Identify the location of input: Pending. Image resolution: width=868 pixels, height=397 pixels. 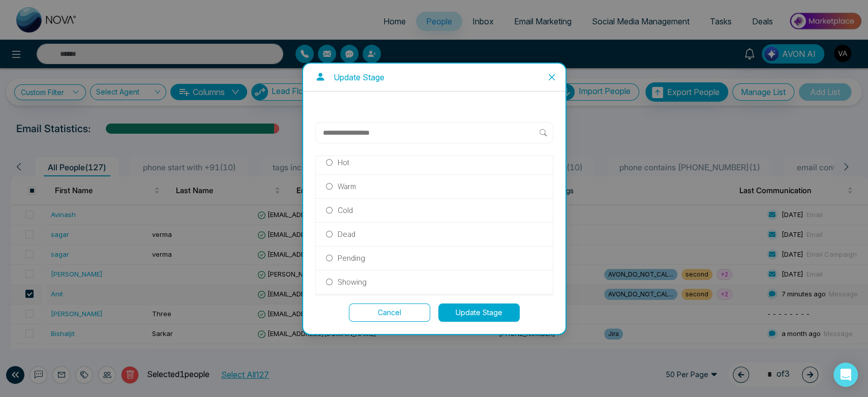
(329, 257).